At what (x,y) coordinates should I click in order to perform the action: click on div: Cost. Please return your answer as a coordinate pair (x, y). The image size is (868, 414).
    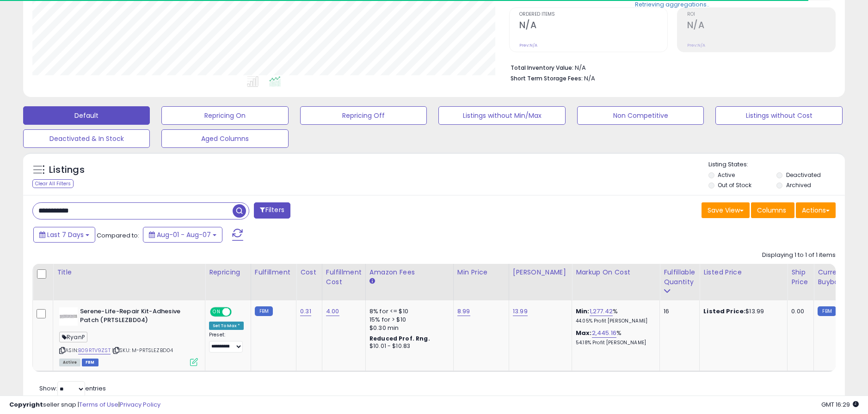
    Looking at the image, I should click on (309, 272).